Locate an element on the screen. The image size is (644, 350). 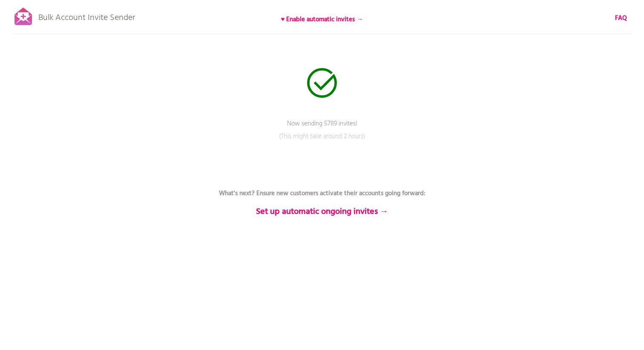
a: FAQ is located at coordinates (621, 19).